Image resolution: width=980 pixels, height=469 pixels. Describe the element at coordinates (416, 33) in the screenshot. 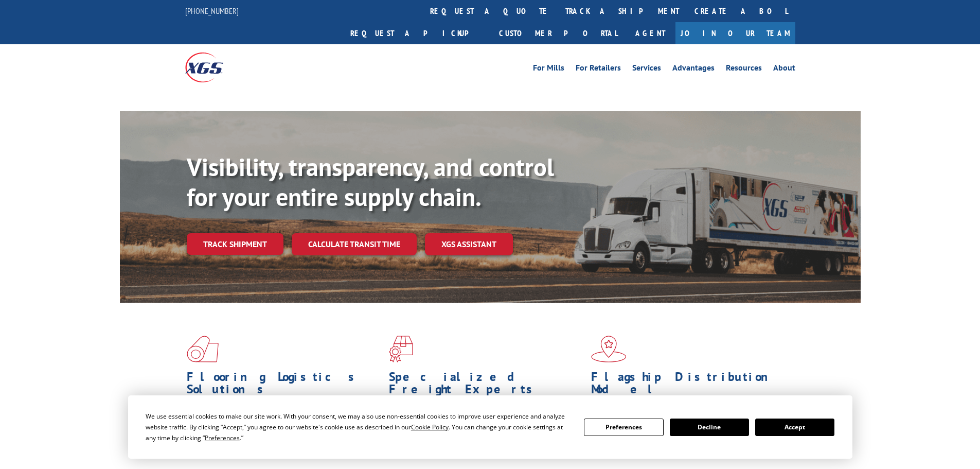

I see `a: Request a pickup` at that location.